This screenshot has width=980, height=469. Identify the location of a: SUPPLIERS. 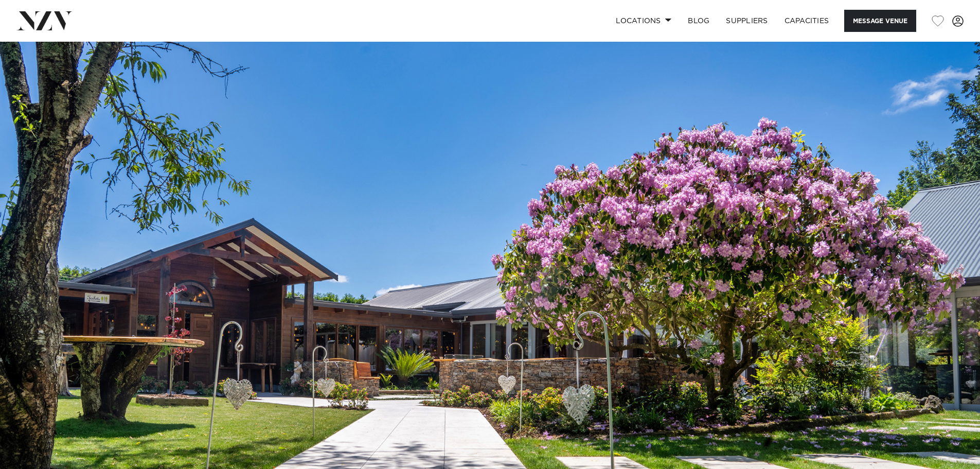
(746, 21).